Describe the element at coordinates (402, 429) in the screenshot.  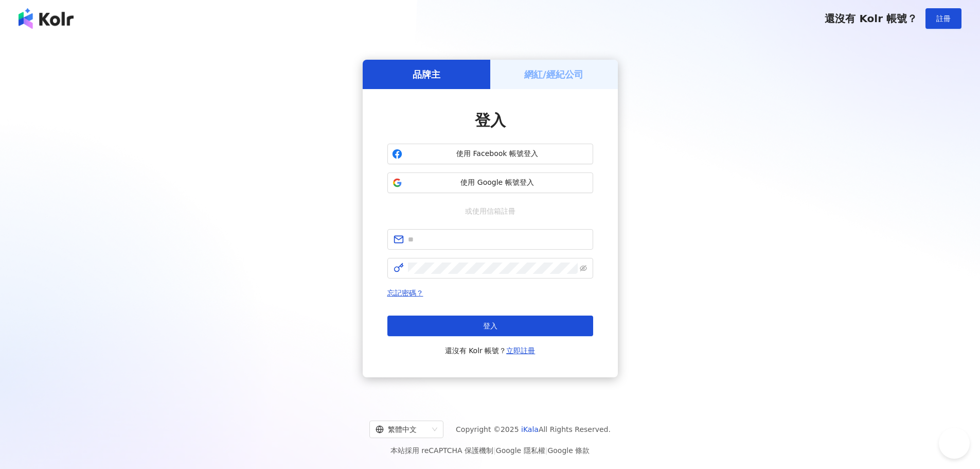
I see `div: 繁體中文` at that location.